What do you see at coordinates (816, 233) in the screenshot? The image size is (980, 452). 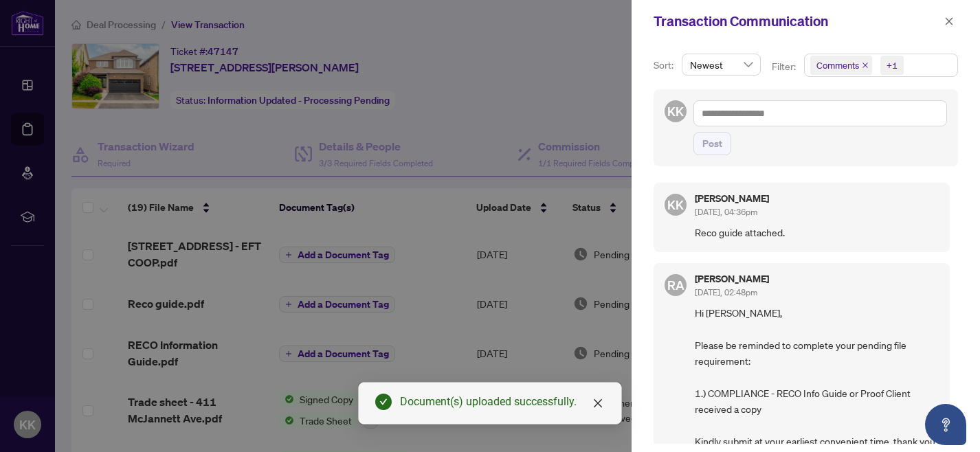 I see `span: Reco guide attached.` at bounding box center [816, 233].